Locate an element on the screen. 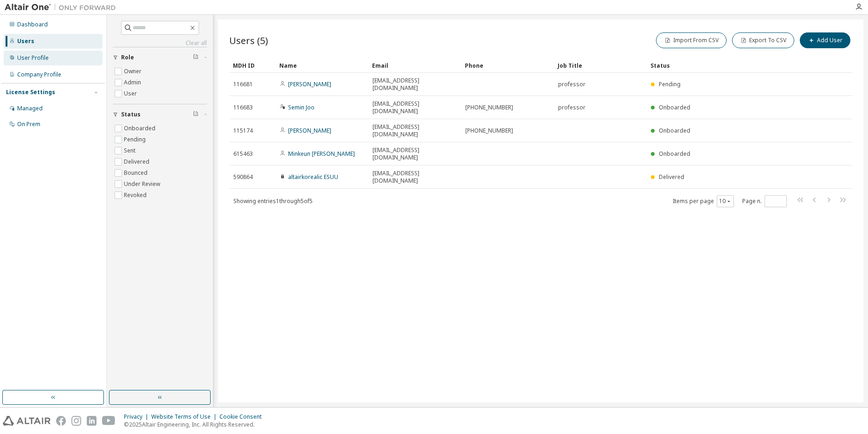 This screenshot has height=434, width=868. img: altair_logo.svg is located at coordinates (27, 420).